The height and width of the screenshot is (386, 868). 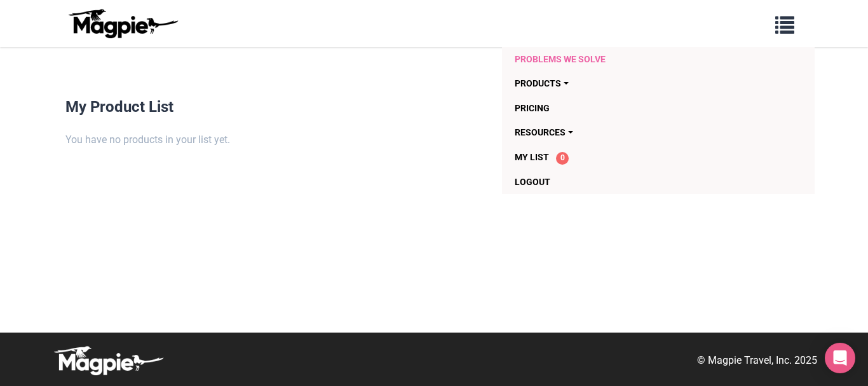 What do you see at coordinates (562, 159) in the screenshot?
I see `span: 0` at bounding box center [562, 159].